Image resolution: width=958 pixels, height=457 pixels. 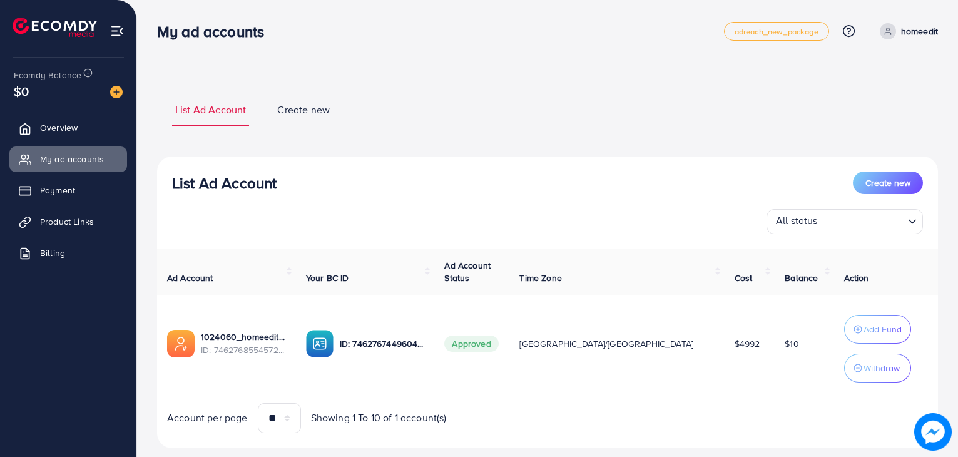 I want to click on span: Action, so click(x=857, y=278).